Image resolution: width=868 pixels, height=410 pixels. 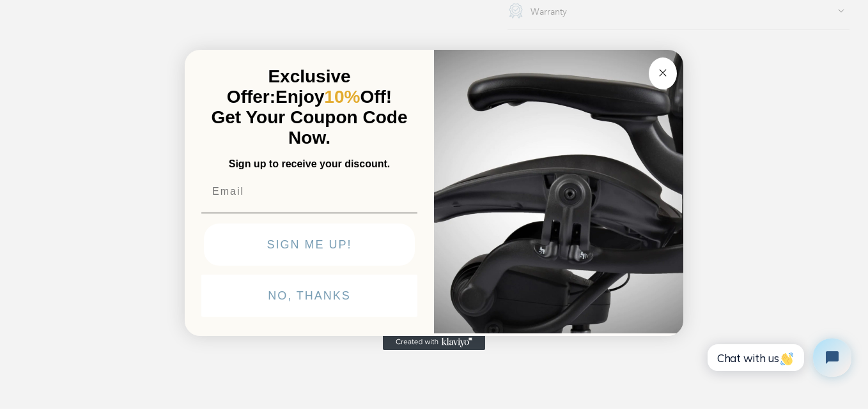 I want to click on button: Close dialog, so click(x=663, y=74).